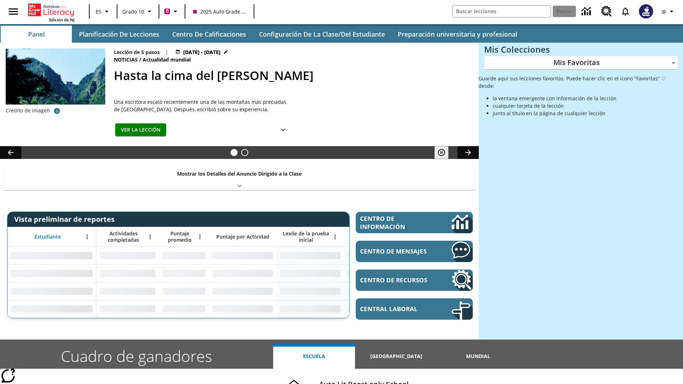 This screenshot has height=384, width=683. What do you see at coordinates (585, 113) in the screenshot?
I see `li: junto al título en la página de cualquier lección` at bounding box center [585, 113].